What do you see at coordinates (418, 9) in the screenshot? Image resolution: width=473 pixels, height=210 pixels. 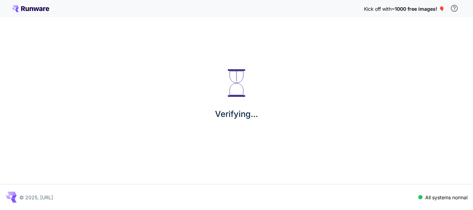 I see `span: ~1000 free images! 🎈` at bounding box center [418, 9].